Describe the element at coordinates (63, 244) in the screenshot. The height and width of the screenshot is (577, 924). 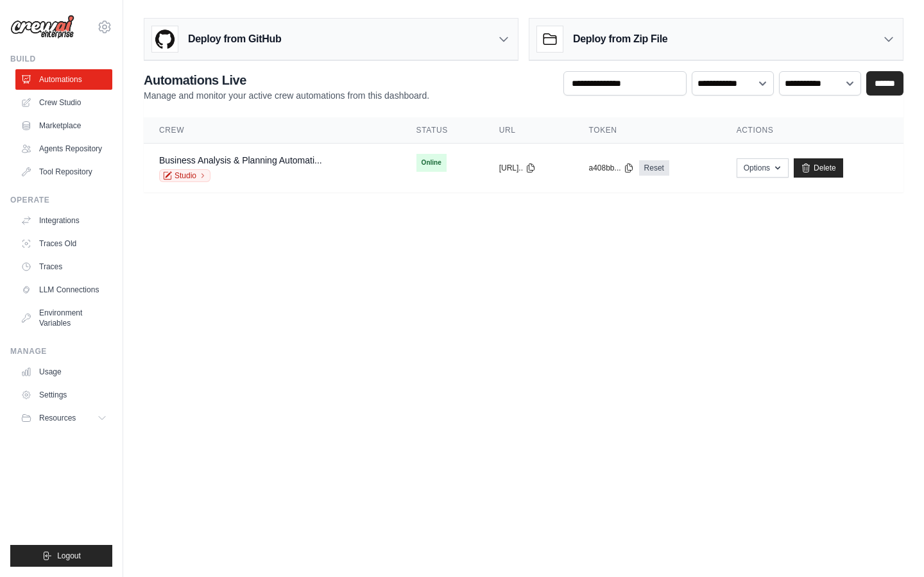
I see `a: Traces Old` at that location.